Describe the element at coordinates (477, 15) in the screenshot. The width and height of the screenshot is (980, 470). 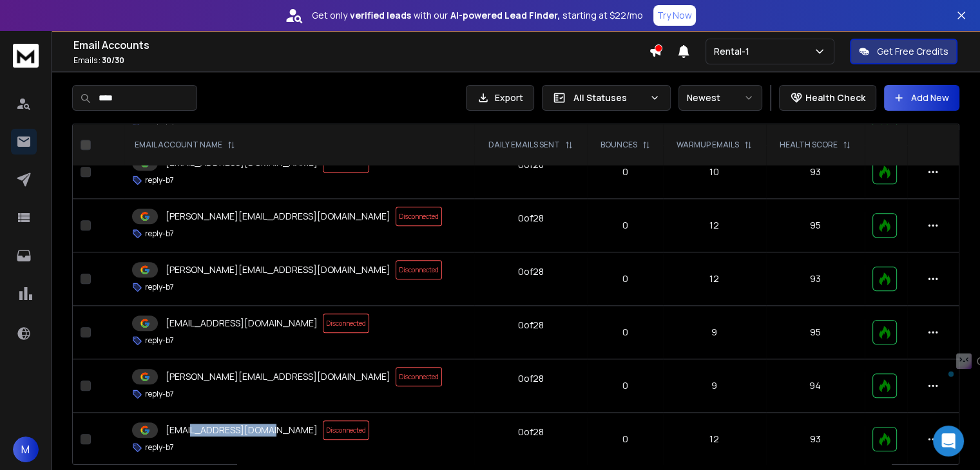
I see `p: Get only with our starting at $22/mo` at that location.